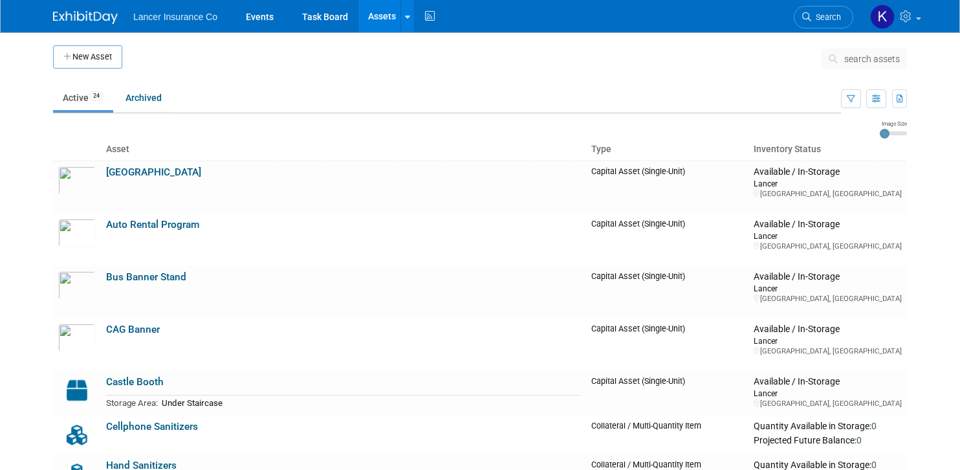 The height and width of the screenshot is (470, 960). What do you see at coordinates (152, 426) in the screenshot?
I see `a: Cellphone Sanitizers` at bounding box center [152, 426].